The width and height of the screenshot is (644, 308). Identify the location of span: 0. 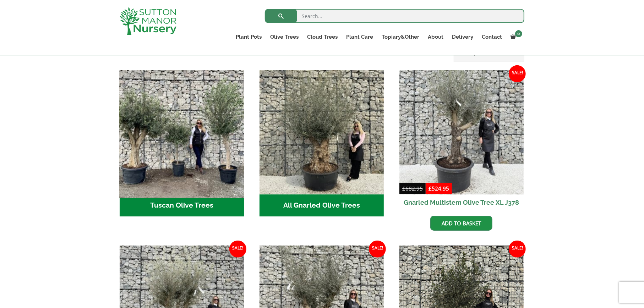
(519, 34).